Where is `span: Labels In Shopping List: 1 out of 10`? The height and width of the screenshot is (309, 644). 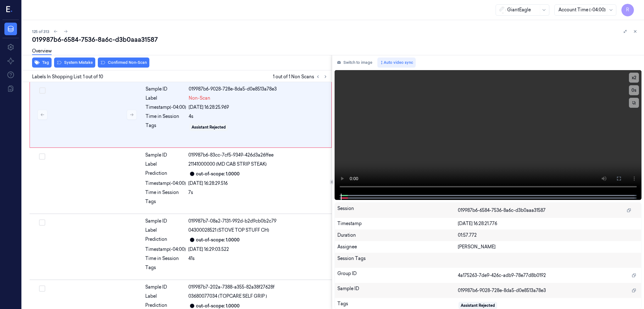 span: Labels In Shopping List: 1 out of 10 is located at coordinates (68, 77).